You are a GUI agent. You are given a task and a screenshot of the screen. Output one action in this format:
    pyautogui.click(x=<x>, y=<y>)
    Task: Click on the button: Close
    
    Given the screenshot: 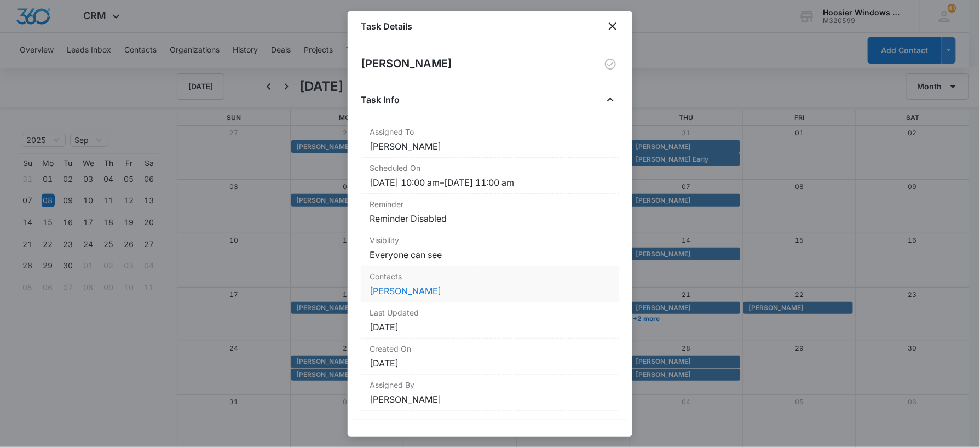 What is the action you would take?
    pyautogui.click(x=610, y=100)
    